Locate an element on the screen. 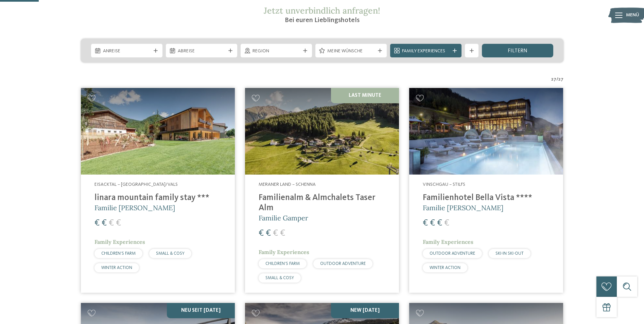  h4: Familienalm & Almchalets Taser Alm is located at coordinates (322, 203).